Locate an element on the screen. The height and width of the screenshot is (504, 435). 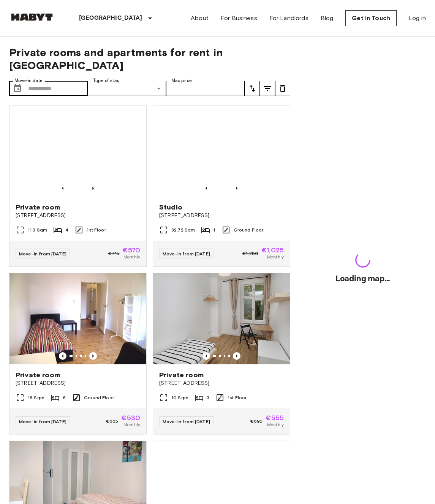
span: Studio is located at coordinates (170, 207).